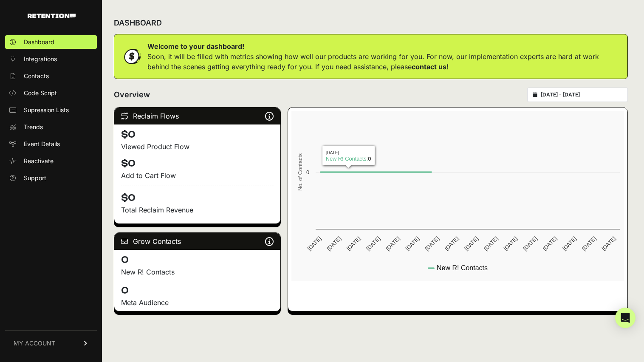  I want to click on text: No. of Contacts, so click(299, 172).